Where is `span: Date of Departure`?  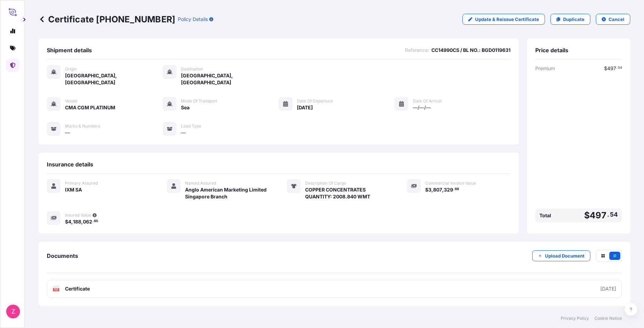
span: Date of Departure is located at coordinates (315, 101).